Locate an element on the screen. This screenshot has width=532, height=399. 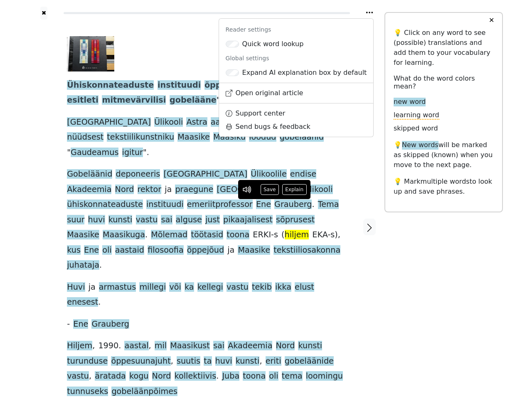
span: praegune is located at coordinates (194, 190).